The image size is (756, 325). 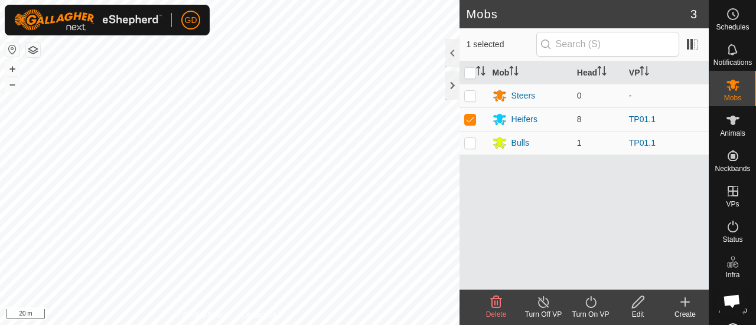 I want to click on span: Schedules, so click(x=732, y=27).